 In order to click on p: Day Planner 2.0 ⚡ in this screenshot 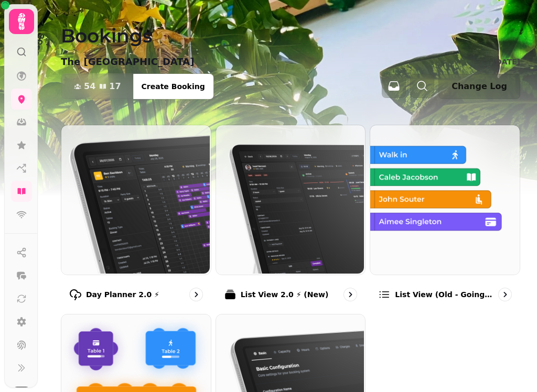, I will do `click(123, 295)`.